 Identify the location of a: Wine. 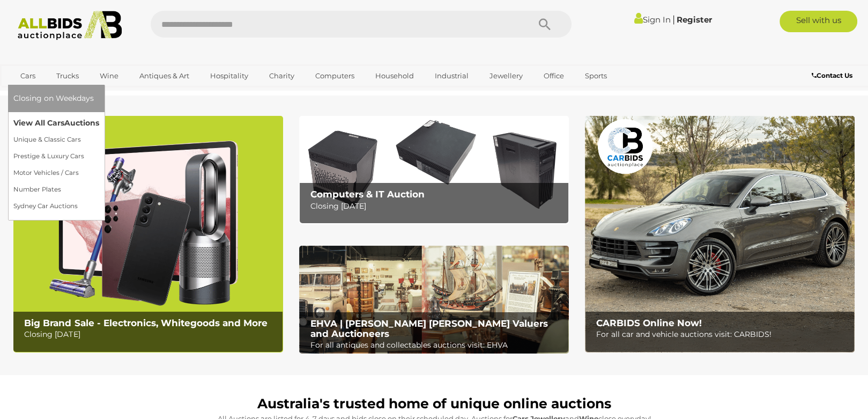
(109, 76).